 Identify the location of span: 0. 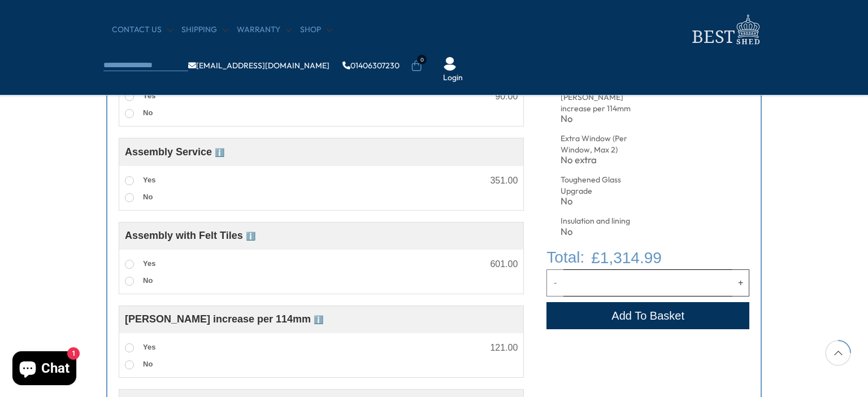
(422, 59).